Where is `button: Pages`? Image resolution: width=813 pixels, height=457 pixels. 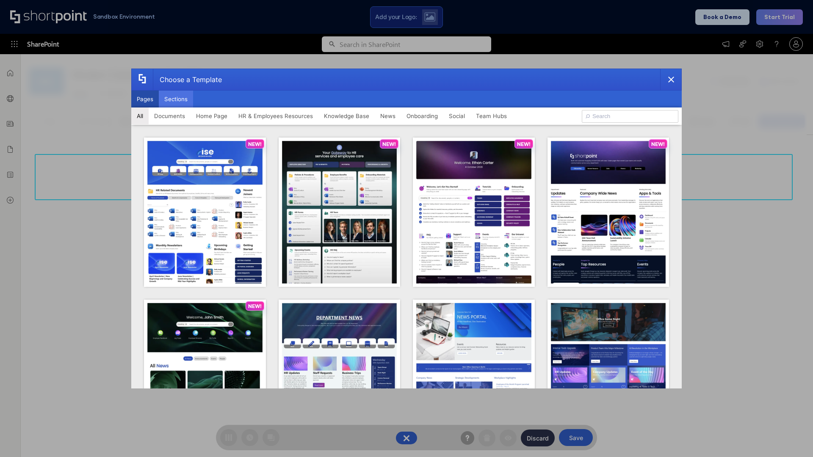 button: Pages is located at coordinates (145, 99).